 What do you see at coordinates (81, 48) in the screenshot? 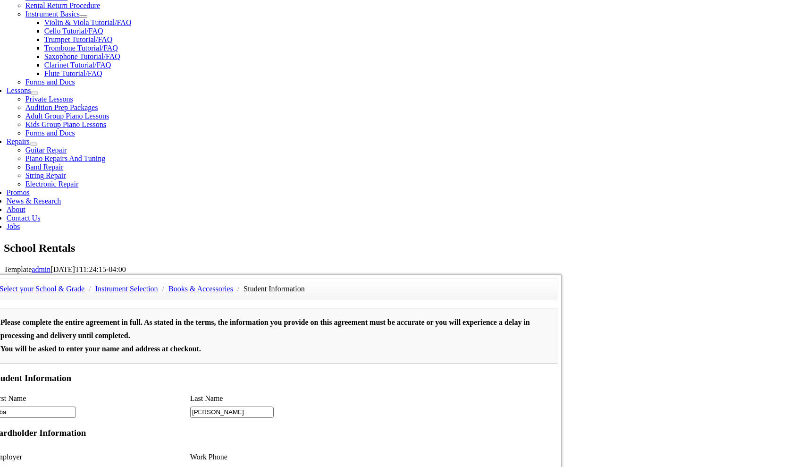
I see `span: Trombone Tutorial/FAQ` at bounding box center [81, 48].